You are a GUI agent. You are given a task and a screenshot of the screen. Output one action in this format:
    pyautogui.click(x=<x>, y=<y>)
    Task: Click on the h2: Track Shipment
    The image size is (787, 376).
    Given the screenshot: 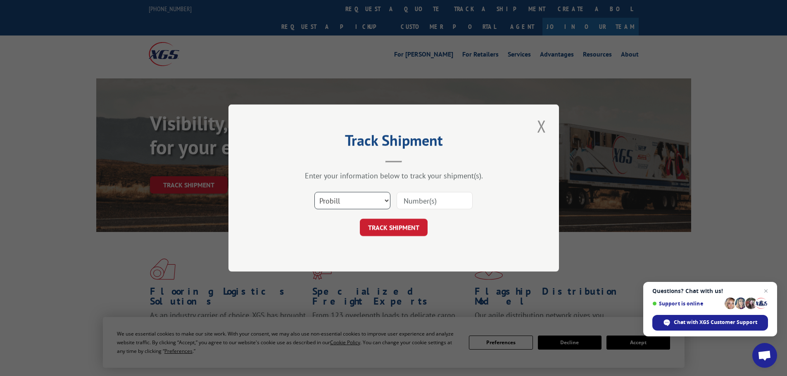 What is the action you would take?
    pyautogui.click(x=394, y=143)
    